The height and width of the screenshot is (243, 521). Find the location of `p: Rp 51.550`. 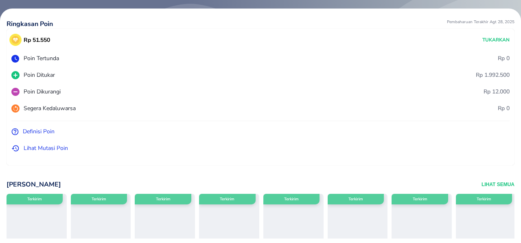

p: Rp 51.550 is located at coordinates (37, 40).